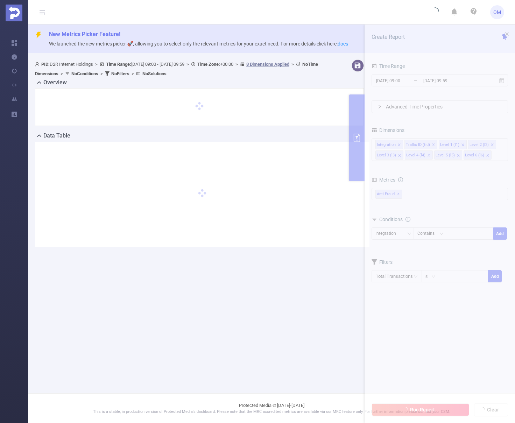 The image size is (515, 423). Describe the element at coordinates (45, 64) in the screenshot. I see `b: PID:` at that location.